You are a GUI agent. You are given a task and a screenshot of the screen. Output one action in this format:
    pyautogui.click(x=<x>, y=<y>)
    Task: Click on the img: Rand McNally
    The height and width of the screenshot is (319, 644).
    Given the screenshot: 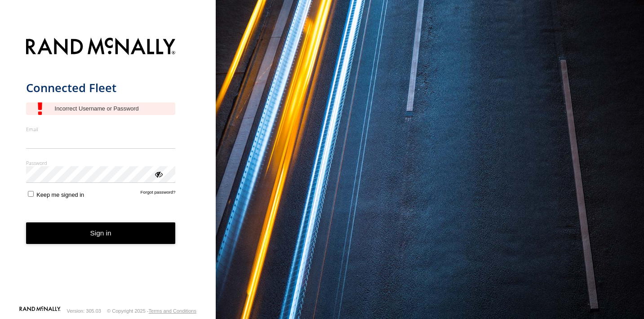 What is the action you would take?
    pyautogui.click(x=101, y=47)
    